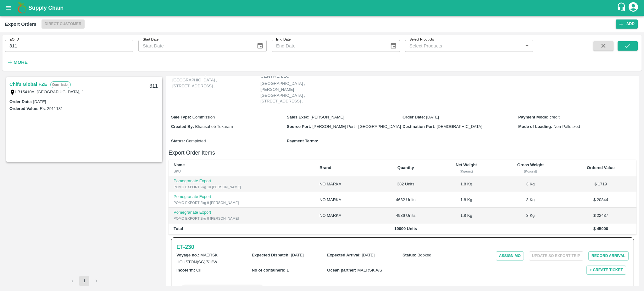 The width and height of the screenshot is (644, 291). What do you see at coordinates (179, 165) in the screenshot?
I see `b: Name` at bounding box center [179, 165].